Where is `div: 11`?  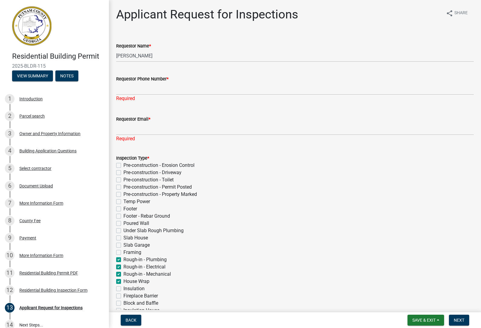 div: 11 is located at coordinates (10, 273).